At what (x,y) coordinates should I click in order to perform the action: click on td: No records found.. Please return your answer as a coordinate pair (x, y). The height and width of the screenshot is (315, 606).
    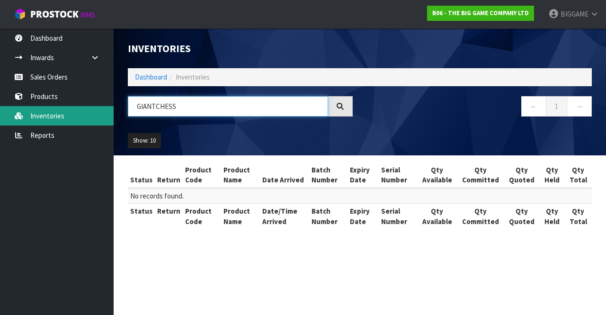
    Looking at the image, I should click on (360, 195).